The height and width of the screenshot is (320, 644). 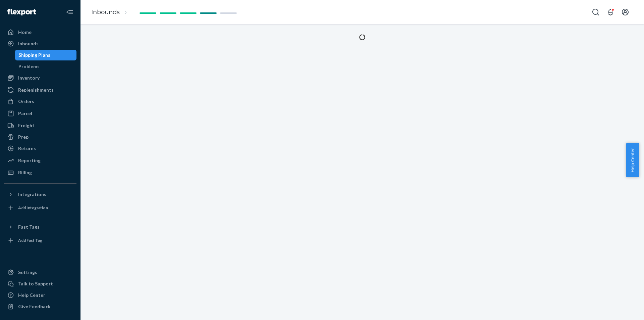 What do you see at coordinates (611, 12) in the screenshot?
I see `button: Open notifications` at bounding box center [611, 12].